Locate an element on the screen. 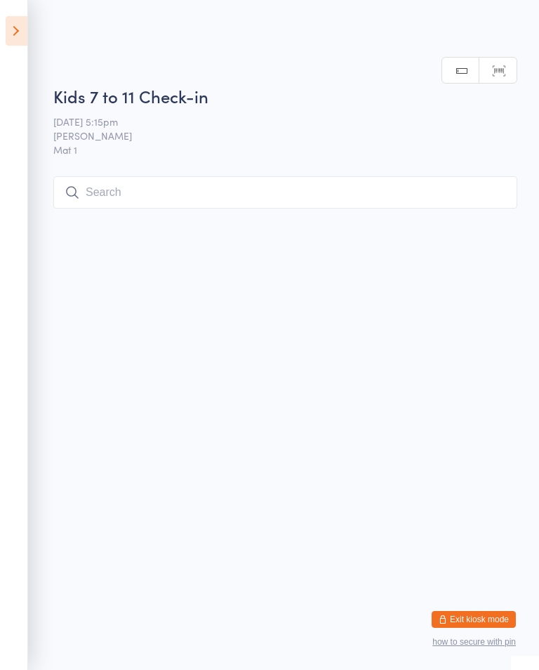  h2: Kids 7 to 11 Check-in is located at coordinates (285, 95).